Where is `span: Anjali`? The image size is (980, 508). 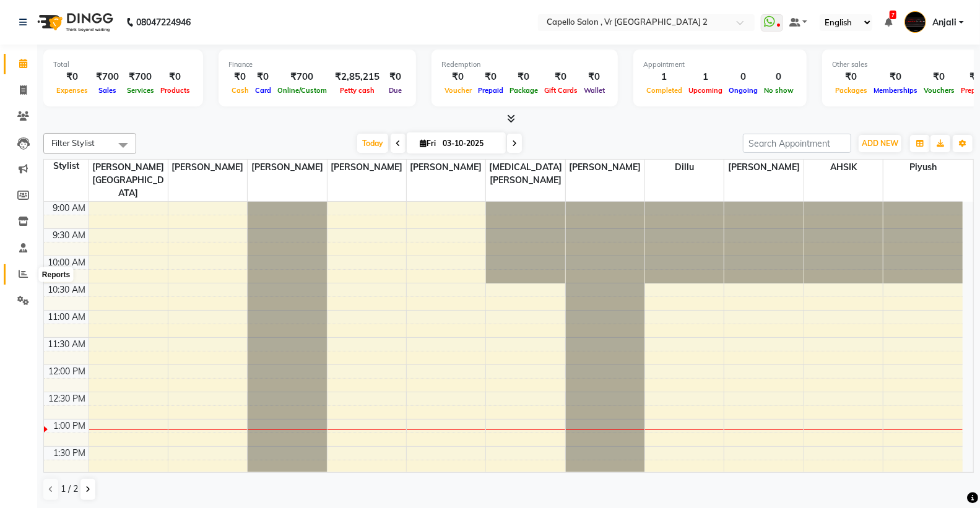 span: Anjali is located at coordinates (944, 22).